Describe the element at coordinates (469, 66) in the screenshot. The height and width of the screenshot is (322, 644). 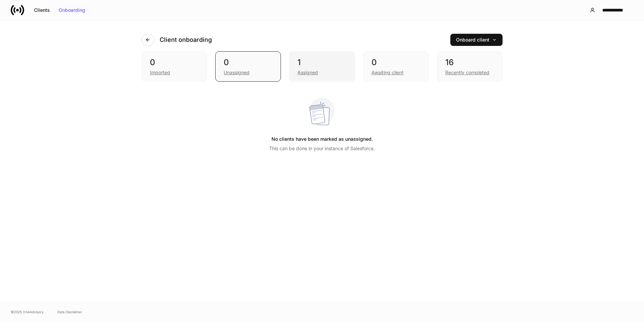
I see `div: 16Recently completed` at that location.